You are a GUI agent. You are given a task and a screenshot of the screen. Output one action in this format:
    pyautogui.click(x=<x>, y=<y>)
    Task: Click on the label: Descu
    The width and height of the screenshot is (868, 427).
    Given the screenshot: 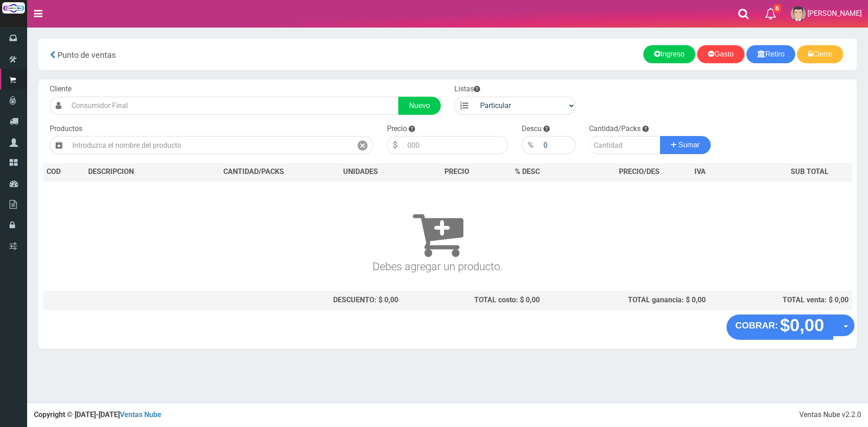 What is the action you would take?
    pyautogui.click(x=532, y=129)
    